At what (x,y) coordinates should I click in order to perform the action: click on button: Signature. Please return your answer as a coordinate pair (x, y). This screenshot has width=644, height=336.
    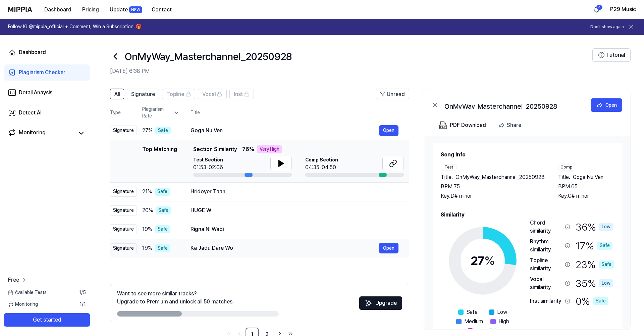
    Looking at the image, I should click on (143, 94).